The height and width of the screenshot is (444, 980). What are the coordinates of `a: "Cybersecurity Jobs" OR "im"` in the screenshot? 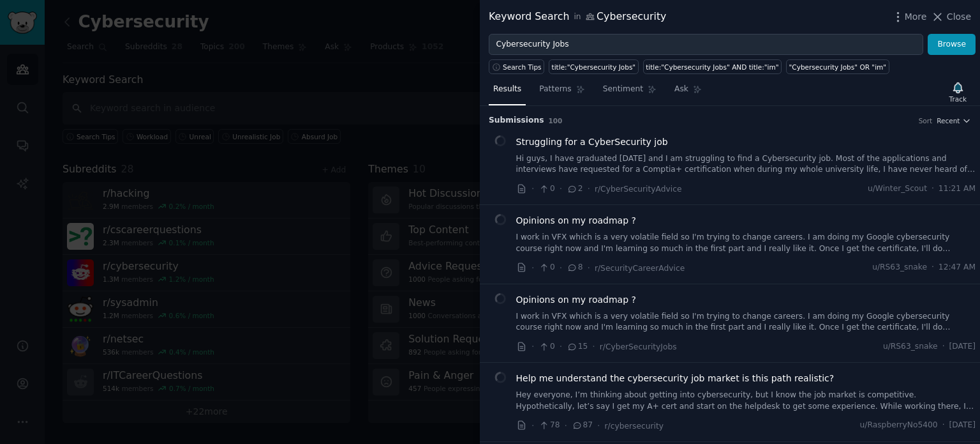 It's located at (837, 66).